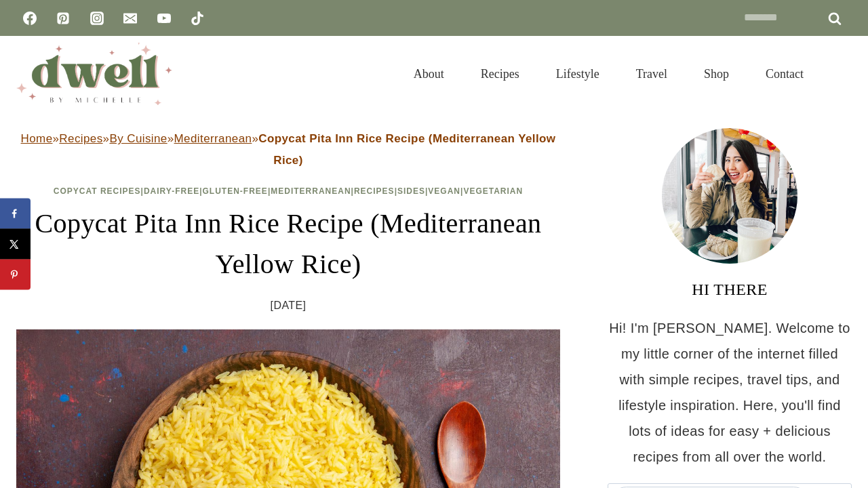 This screenshot has width=868, height=488. I want to click on a: Home, so click(37, 139).